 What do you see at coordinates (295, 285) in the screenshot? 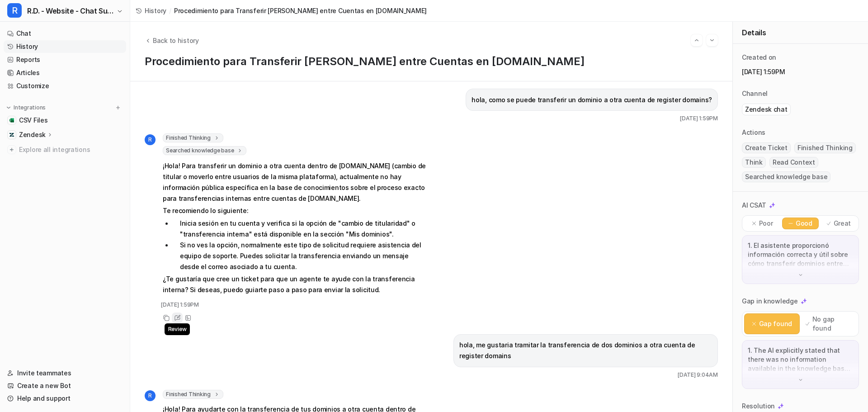
I see `p: ¿Te gustaría que cree un ticket para que un agente te ayude con la transferencia interna? Si dese...` at bounding box center [295, 285].